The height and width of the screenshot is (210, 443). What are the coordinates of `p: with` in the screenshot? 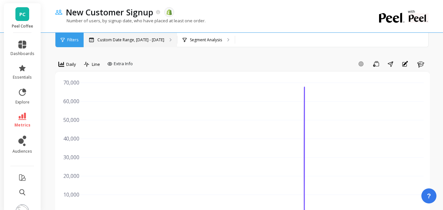 It's located at (418, 11).